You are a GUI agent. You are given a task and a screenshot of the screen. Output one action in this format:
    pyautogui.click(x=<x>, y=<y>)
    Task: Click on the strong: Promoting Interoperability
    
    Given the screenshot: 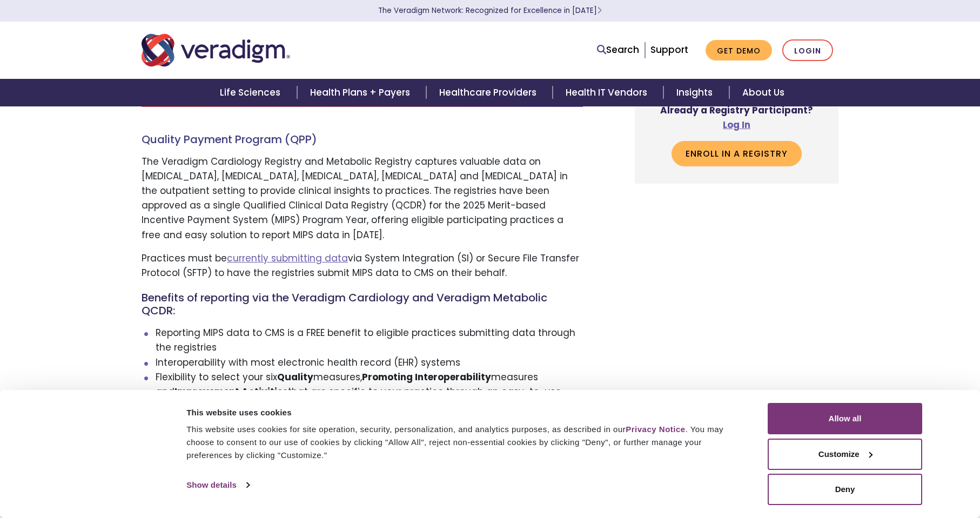 What is the action you would take?
    pyautogui.click(x=427, y=377)
    